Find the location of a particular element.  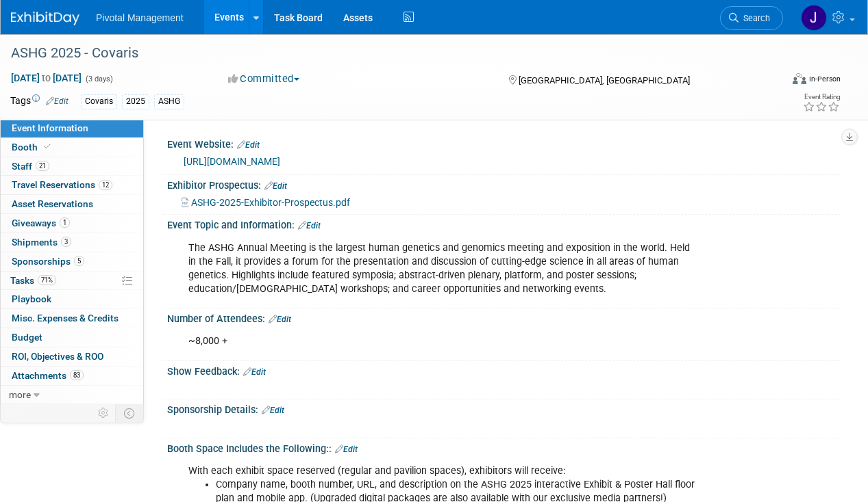

i: Booth reservation complete is located at coordinates (47, 147).